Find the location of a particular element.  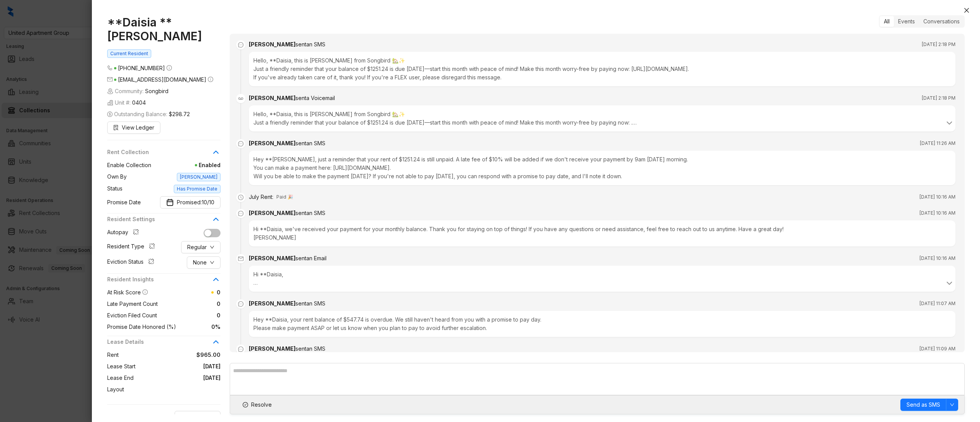

span: Lease End is located at coordinates (120, 378).